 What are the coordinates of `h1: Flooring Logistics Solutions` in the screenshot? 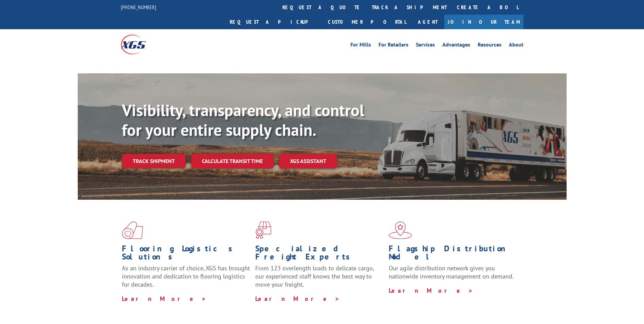 It's located at (186, 254).